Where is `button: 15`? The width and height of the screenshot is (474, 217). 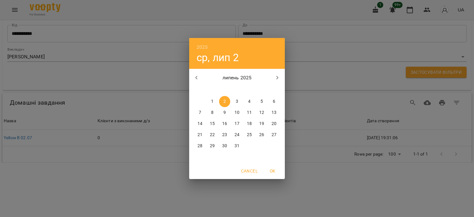 button: 15 is located at coordinates (213, 124).